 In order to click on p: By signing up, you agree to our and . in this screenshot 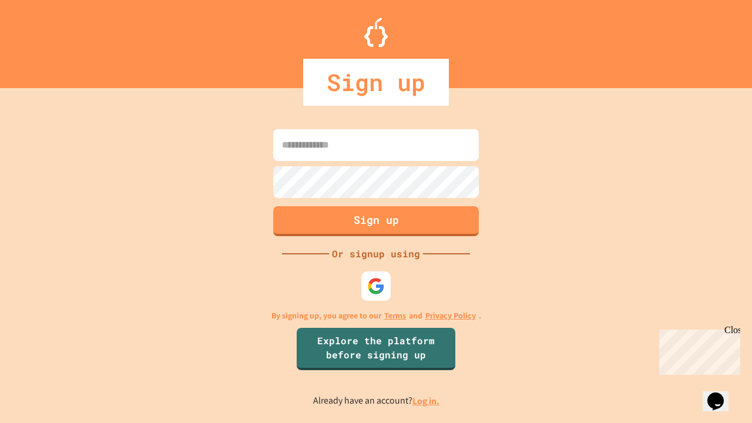, I will do `click(376, 315)`.